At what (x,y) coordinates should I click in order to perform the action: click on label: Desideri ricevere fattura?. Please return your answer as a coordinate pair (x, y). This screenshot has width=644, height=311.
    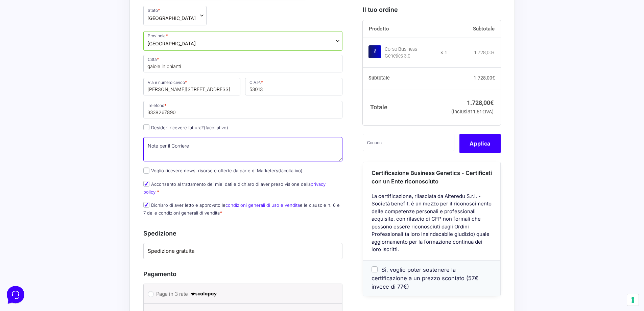
    Looking at the image, I should click on (186, 127).